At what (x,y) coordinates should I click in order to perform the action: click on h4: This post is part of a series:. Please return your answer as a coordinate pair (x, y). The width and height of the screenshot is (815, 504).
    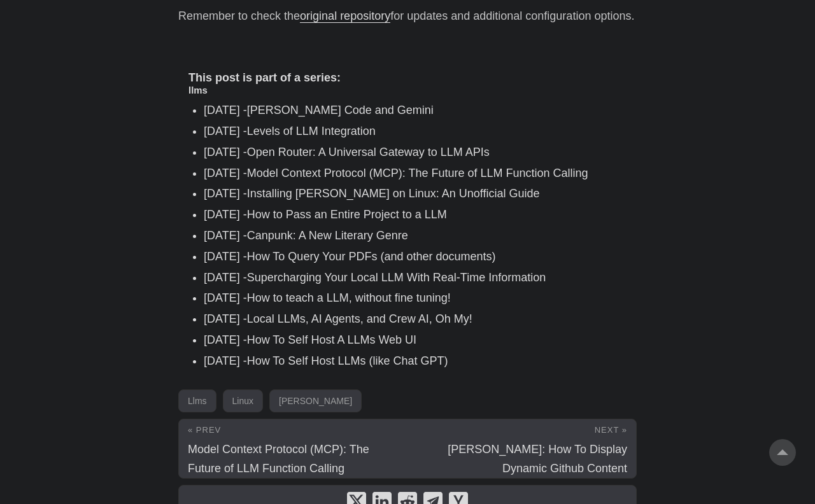
    Looking at the image, I should click on (407, 78).